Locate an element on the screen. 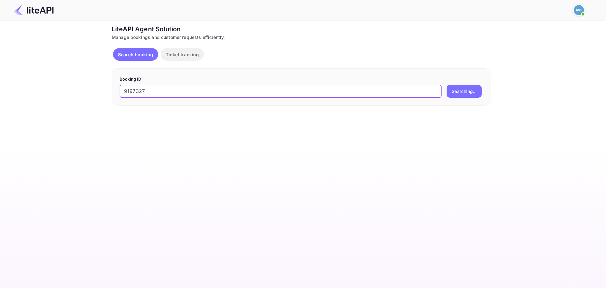  div: Manage bookings and customer requests efficiently. is located at coordinates (301, 37).